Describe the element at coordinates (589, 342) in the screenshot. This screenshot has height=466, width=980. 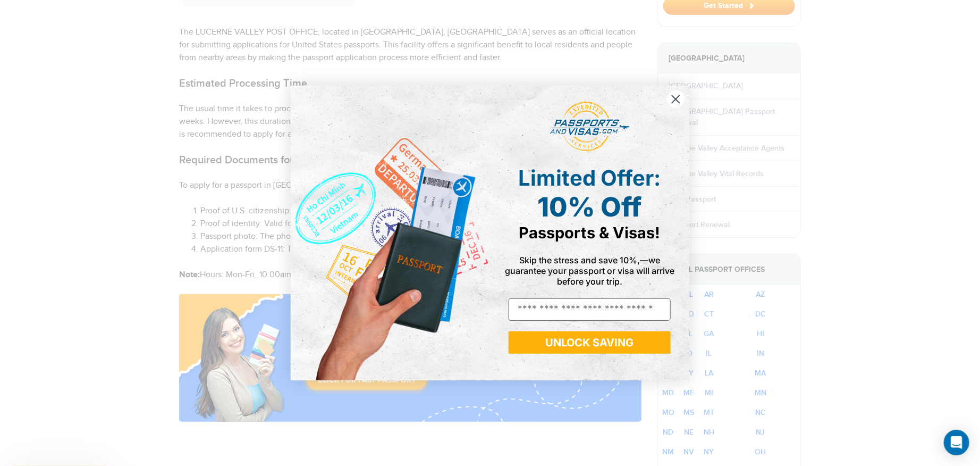
I see `button: UNLOCK SAVING` at that location.